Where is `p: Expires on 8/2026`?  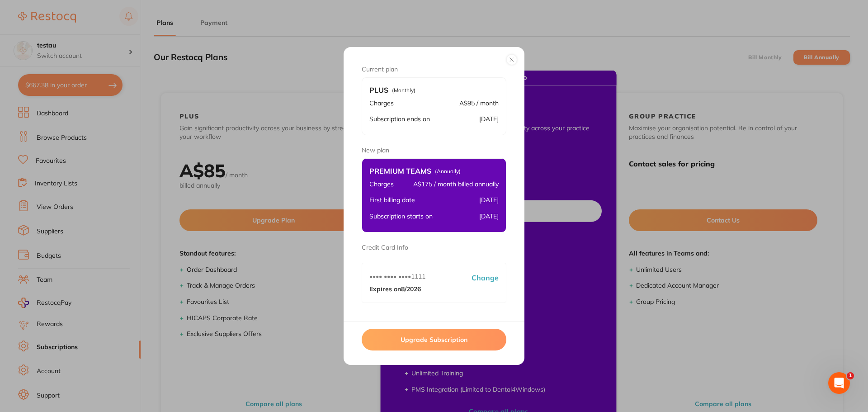 p: Expires on 8/2026 is located at coordinates (397, 289).